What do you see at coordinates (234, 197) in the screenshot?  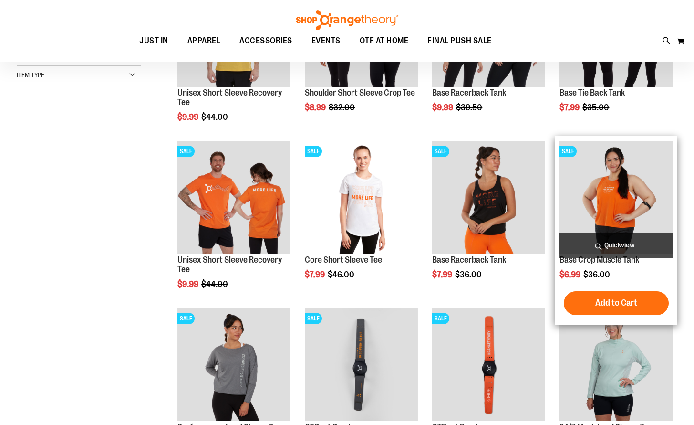 I see `img: Product image for Unisex Short Sleeve Recovery Tee` at bounding box center [234, 197].